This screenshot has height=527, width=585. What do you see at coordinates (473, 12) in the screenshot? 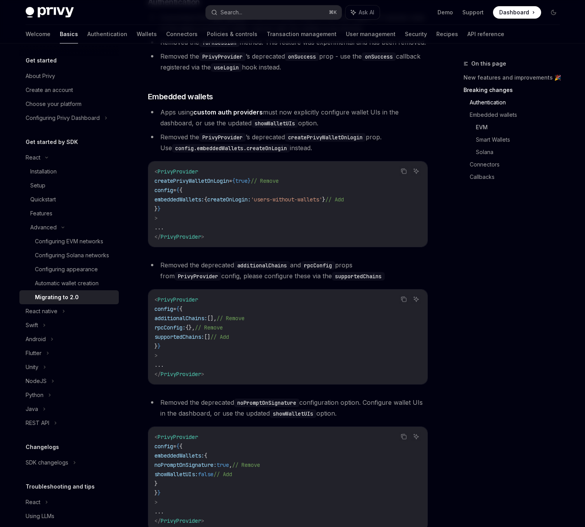
I see `a: Support` at bounding box center [473, 12].